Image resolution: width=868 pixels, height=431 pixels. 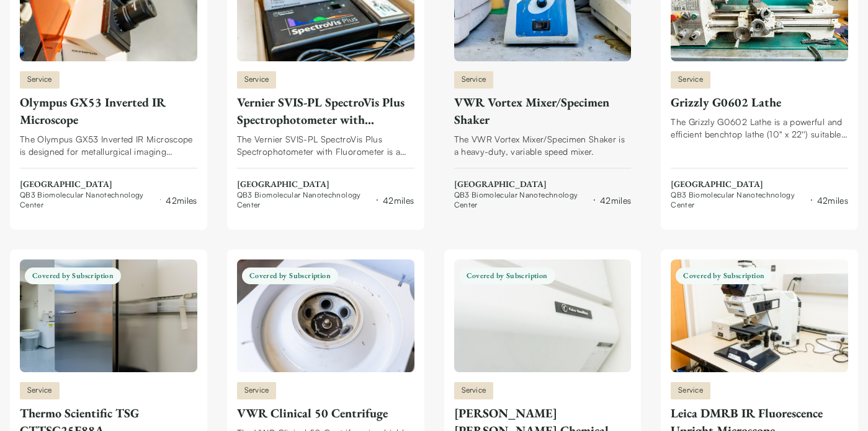 I want to click on img: Leica DMRB IR Fluorescence Upright Microscope, so click(x=759, y=316).